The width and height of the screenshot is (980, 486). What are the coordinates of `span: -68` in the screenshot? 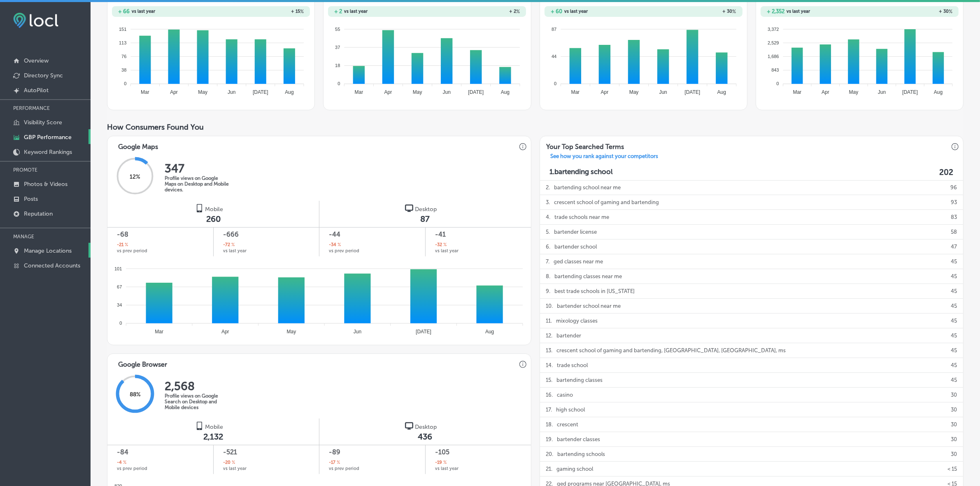 It's located at (160, 235).